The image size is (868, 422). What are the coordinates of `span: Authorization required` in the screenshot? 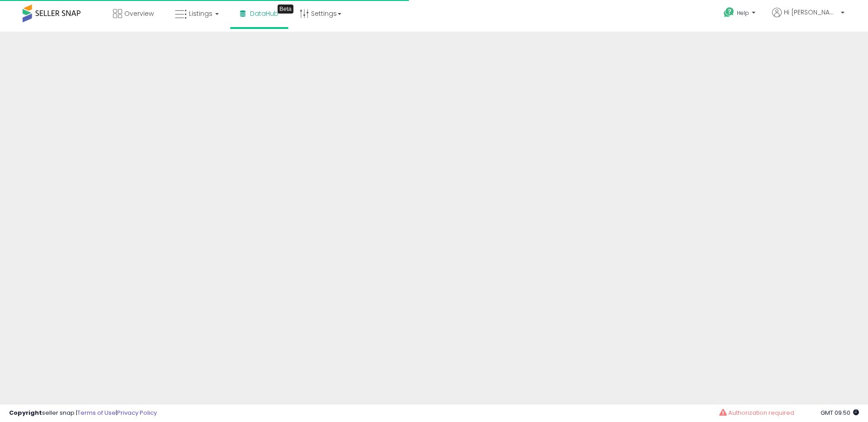 It's located at (761, 412).